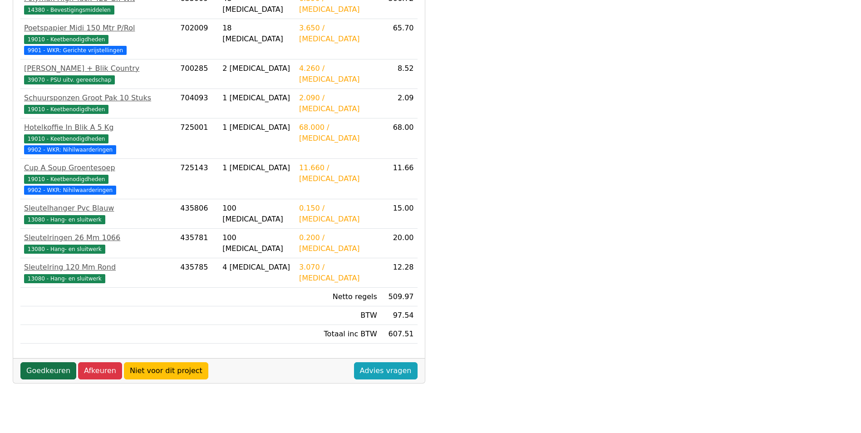 The width and height of the screenshot is (861, 433). Describe the element at coordinates (98, 168) in the screenshot. I see `div: Cup A Soup Groentesoep` at that location.